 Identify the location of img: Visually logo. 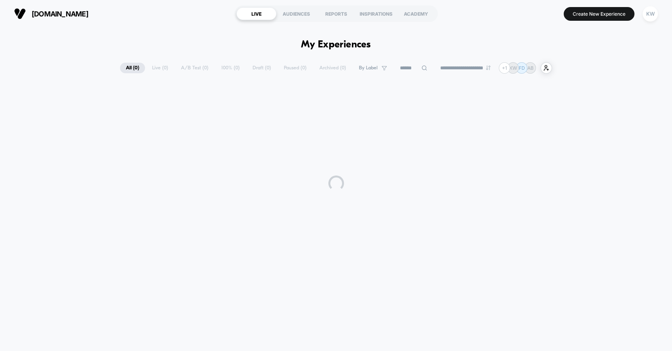
(20, 14).